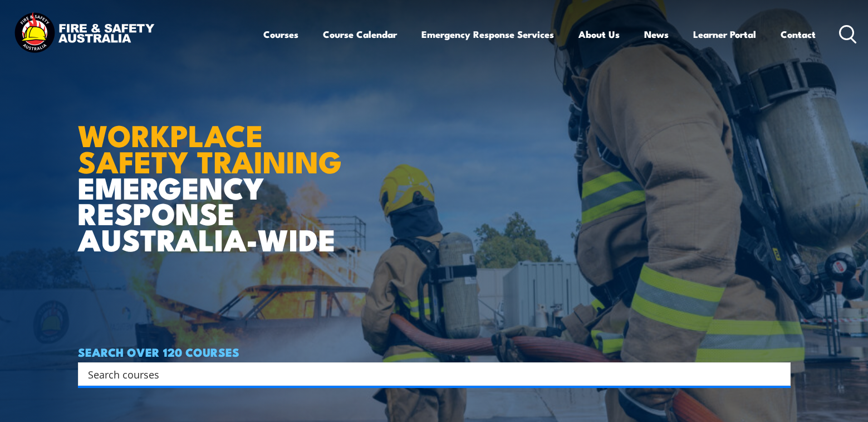  Describe the element at coordinates (281, 34) in the screenshot. I see `a: Courses` at that location.